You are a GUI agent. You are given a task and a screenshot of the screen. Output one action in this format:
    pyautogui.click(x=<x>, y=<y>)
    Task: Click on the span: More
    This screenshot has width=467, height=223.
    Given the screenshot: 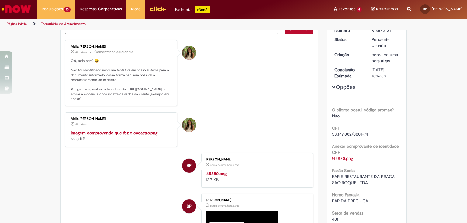 What is the action you would take?
    pyautogui.click(x=136, y=9)
    